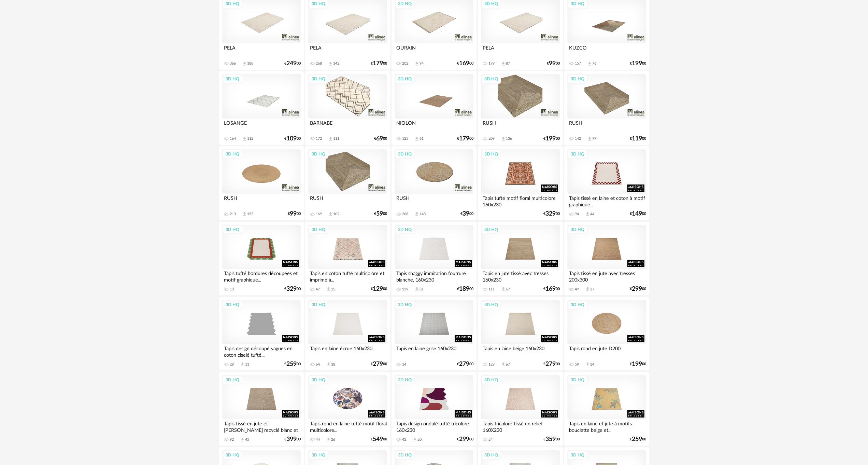 The image size is (868, 465). What do you see at coordinates (434, 408) in the screenshot?
I see `a: 3D HQ Tapis design ondulé tufté tricolore 160x230 42 Download icon 20 €29900` at bounding box center [434, 408].